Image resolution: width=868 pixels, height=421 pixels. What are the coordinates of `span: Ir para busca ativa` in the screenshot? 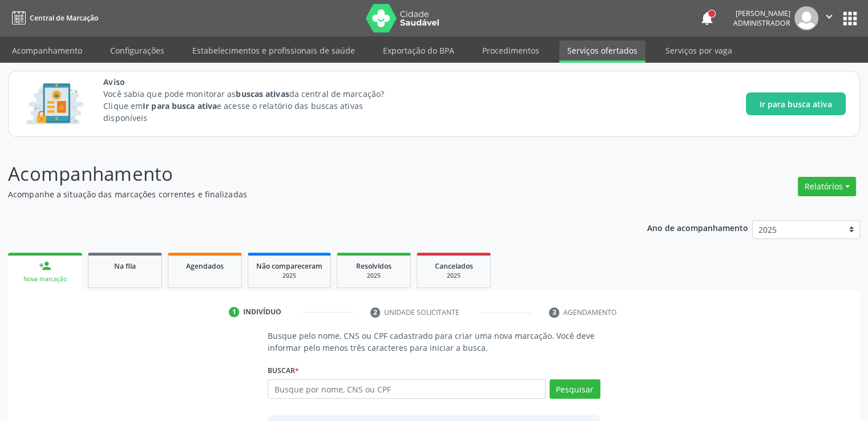 It's located at (796, 104).